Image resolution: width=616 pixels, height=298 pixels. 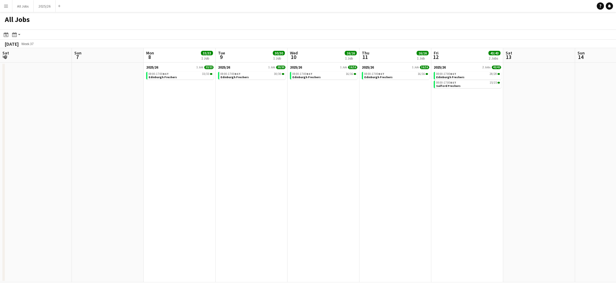 I want to click on div: 2 Jobs, so click(x=495, y=58).